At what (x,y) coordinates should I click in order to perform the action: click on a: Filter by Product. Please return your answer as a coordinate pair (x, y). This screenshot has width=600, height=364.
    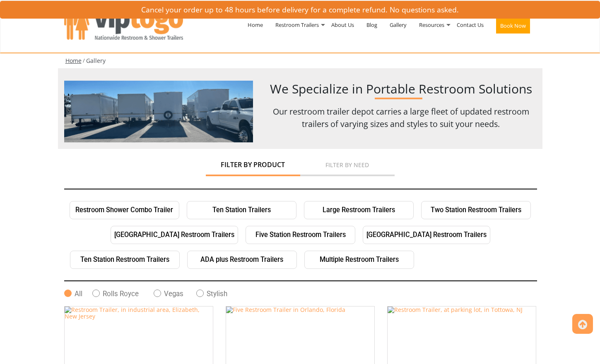
    Looking at the image, I should click on (253, 162).